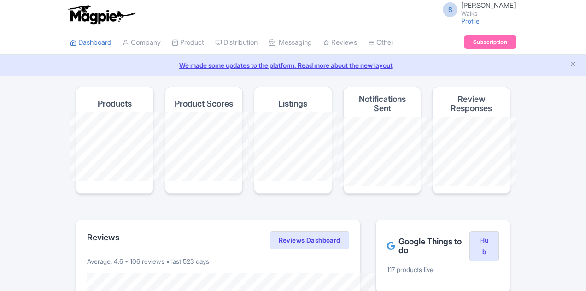 This screenshot has width=586, height=291. Describe the element at coordinates (380, 42) in the screenshot. I see `a: Other` at that location.